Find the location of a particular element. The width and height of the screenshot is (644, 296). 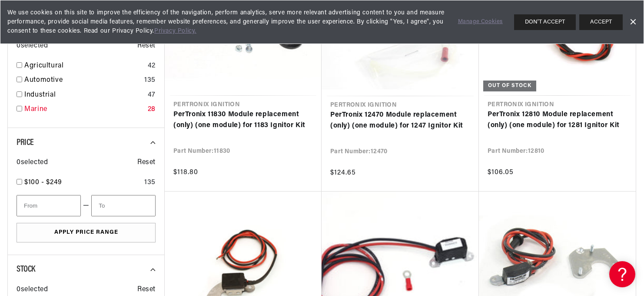

a: Privacy Policy. is located at coordinates (175, 31).